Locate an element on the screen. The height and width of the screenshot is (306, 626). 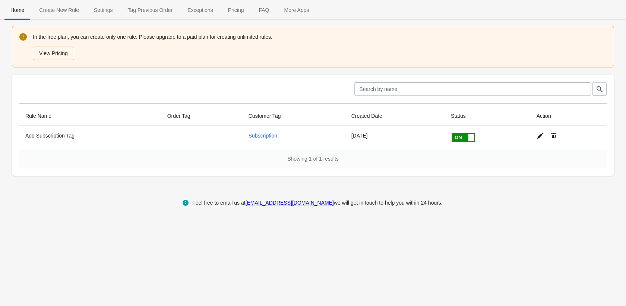
th: Action is located at coordinates (569, 116).